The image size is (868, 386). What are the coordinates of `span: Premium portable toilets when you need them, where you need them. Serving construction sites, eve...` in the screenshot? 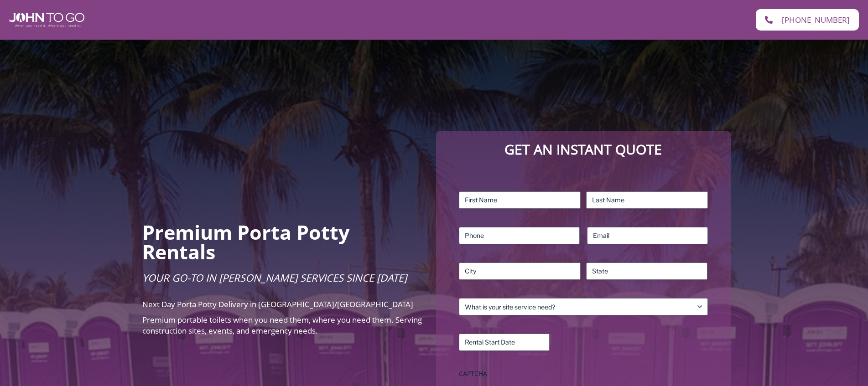 It's located at (282, 325).